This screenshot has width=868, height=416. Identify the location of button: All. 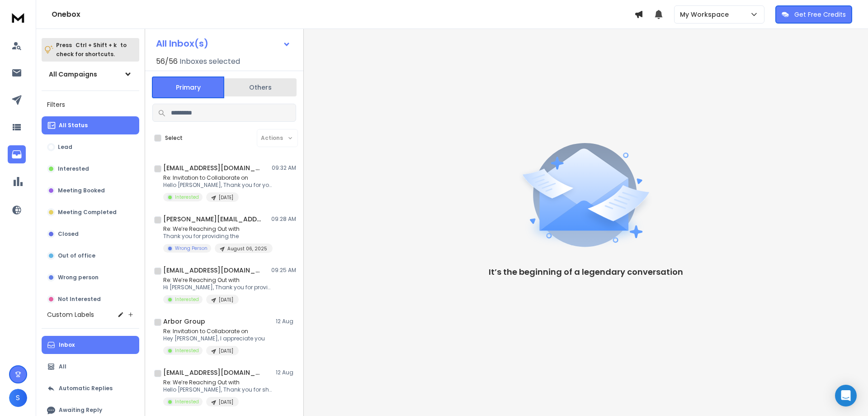
(90, 366).